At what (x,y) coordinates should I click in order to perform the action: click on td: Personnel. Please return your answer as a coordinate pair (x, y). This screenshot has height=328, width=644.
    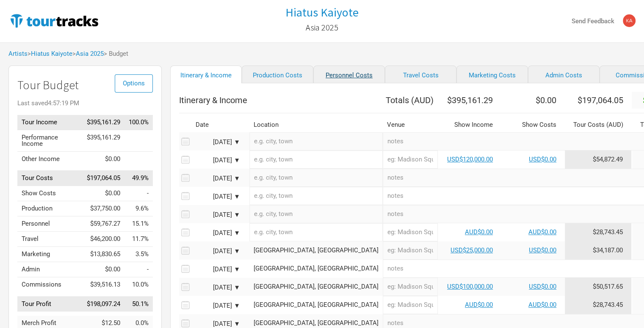
    Looking at the image, I should click on (50, 224).